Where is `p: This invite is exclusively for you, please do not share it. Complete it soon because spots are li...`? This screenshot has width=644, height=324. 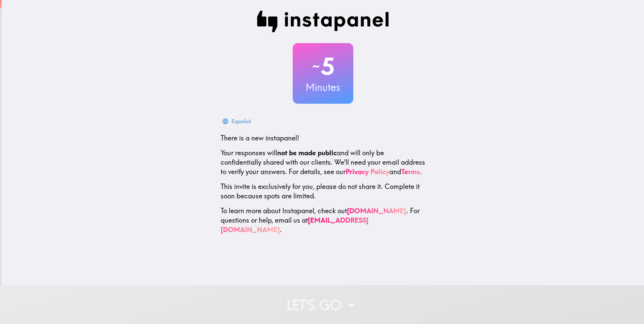 p: This invite is exclusively for you, please do not share it. Complete it soon because spots are li... is located at coordinates (323, 192).